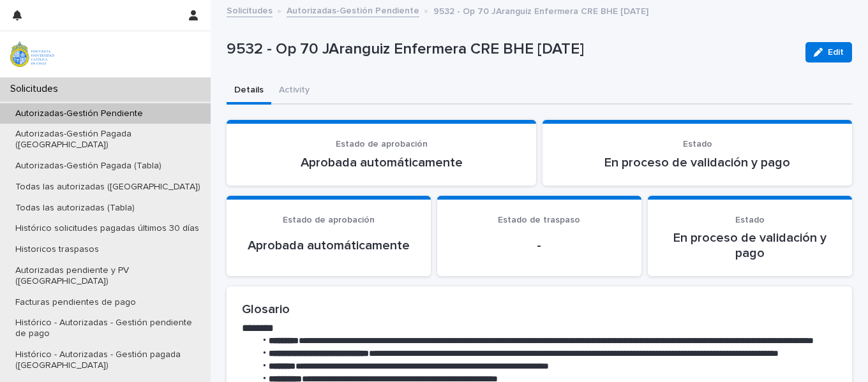 The width and height of the screenshot is (868, 382). What do you see at coordinates (539, 220) in the screenshot?
I see `span: Estado de traspaso` at bounding box center [539, 220].